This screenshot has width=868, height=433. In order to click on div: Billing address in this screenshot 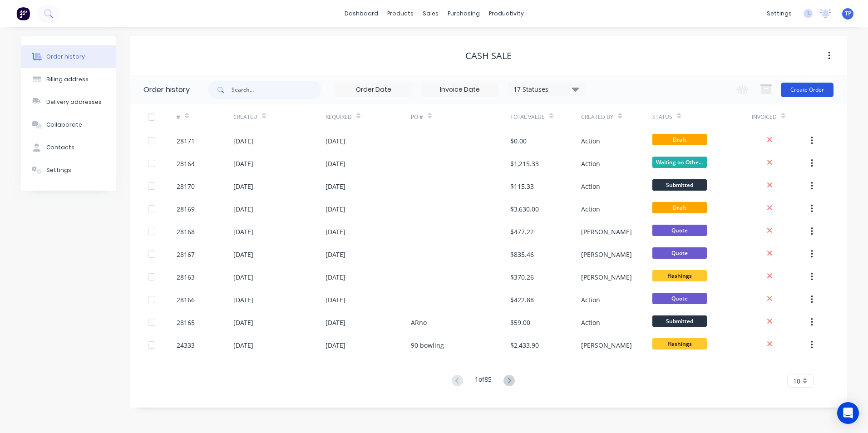, I will do `click(67, 79)`.